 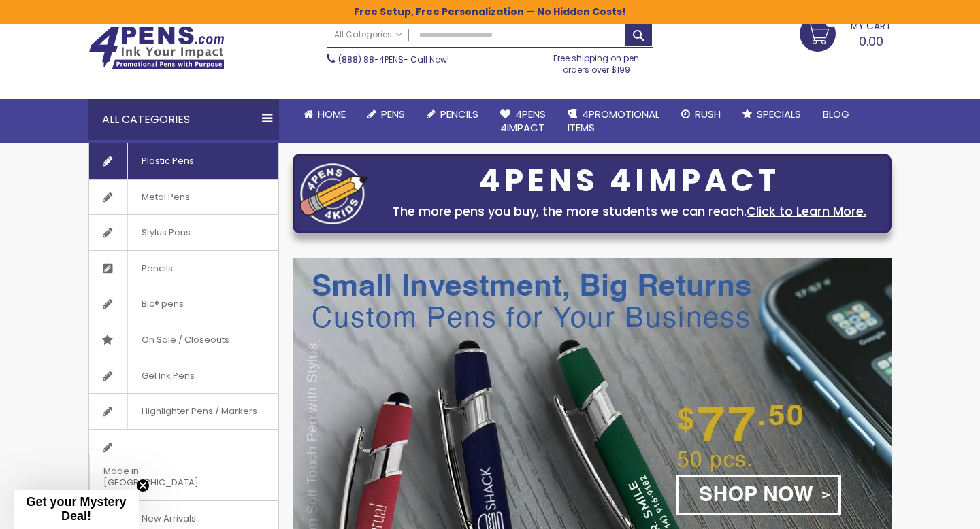 I want to click on div: Get your Mystery Deal!Close teaser, so click(x=77, y=510).